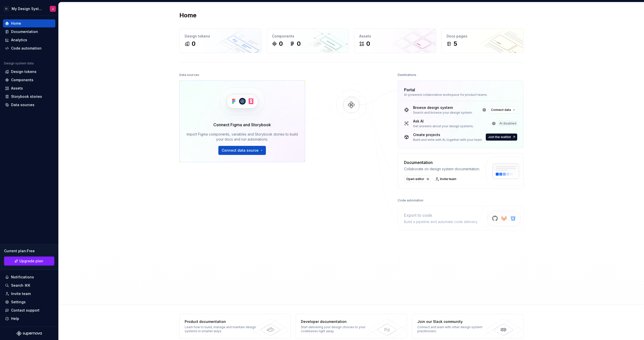 This screenshot has height=340, width=644. What do you see at coordinates (29, 334) in the screenshot?
I see `a: Supernova Logo` at bounding box center [29, 334].